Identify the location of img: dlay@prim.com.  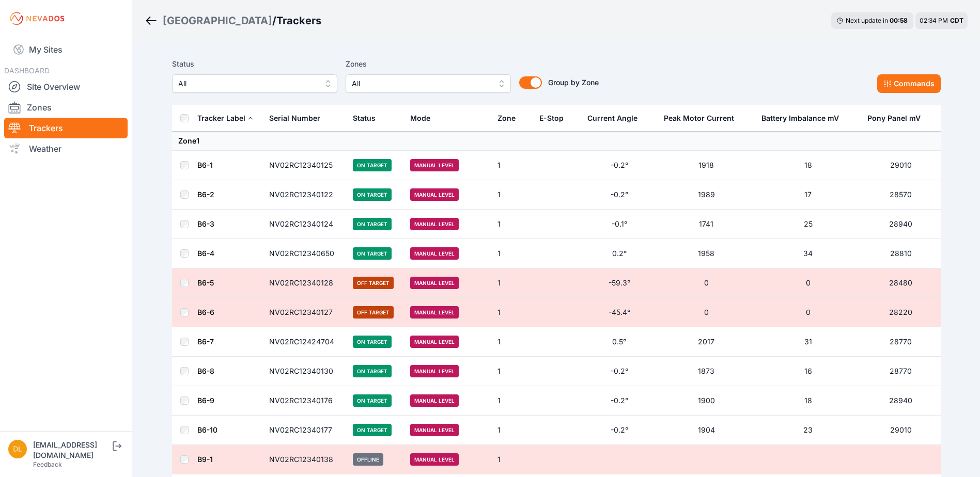
(17, 449).